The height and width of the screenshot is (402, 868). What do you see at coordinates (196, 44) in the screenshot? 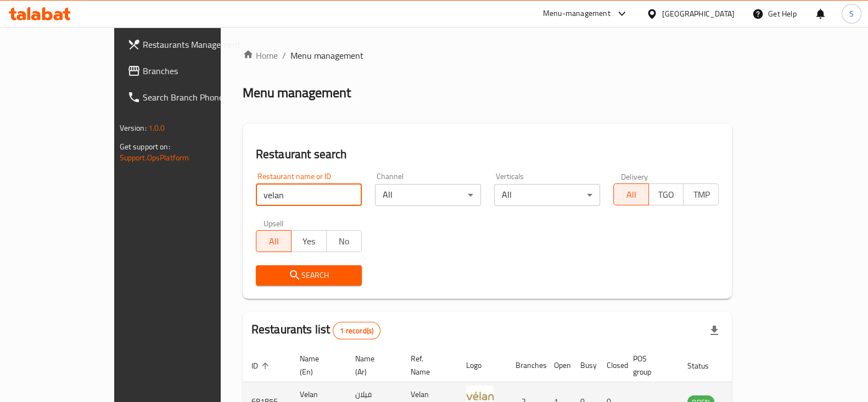
I see `span: Restaurants Management` at bounding box center [196, 44].